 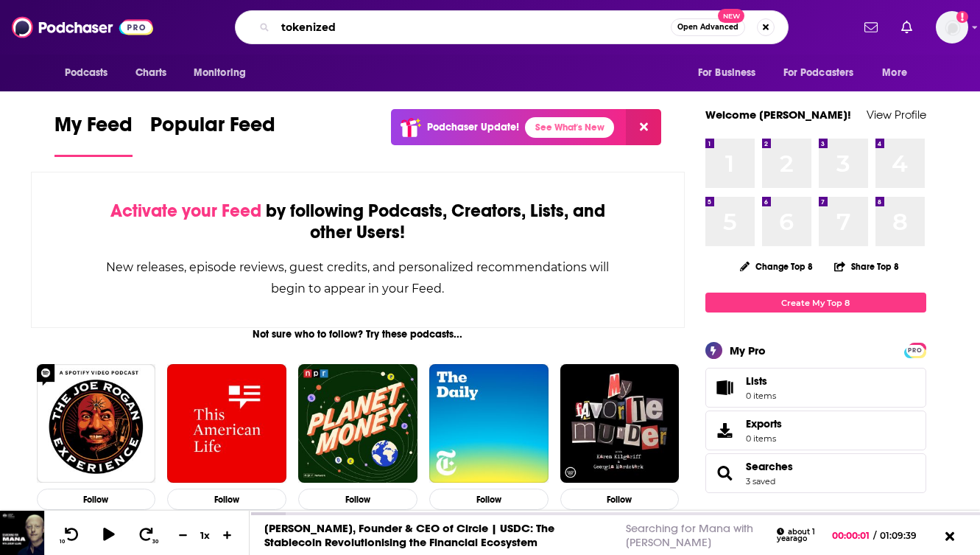 I want to click on button: Open AdvancedNew, so click(x=707, y=27).